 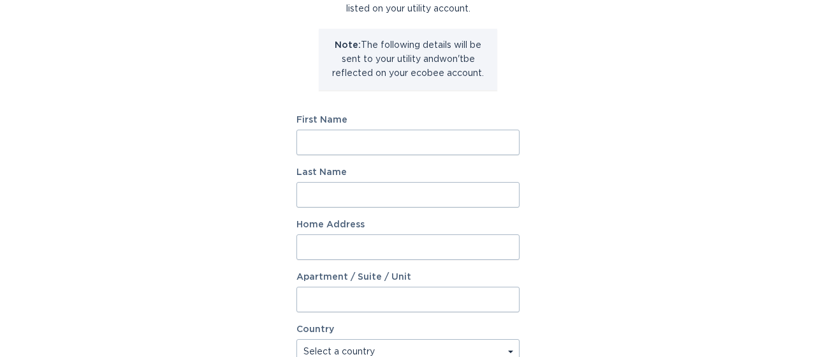 What do you see at coordinates (315, 329) in the screenshot?
I see `label: Country` at bounding box center [315, 329].